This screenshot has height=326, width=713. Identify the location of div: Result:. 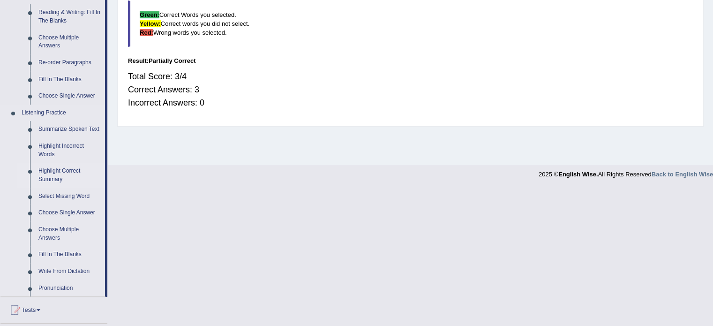
(410, 60).